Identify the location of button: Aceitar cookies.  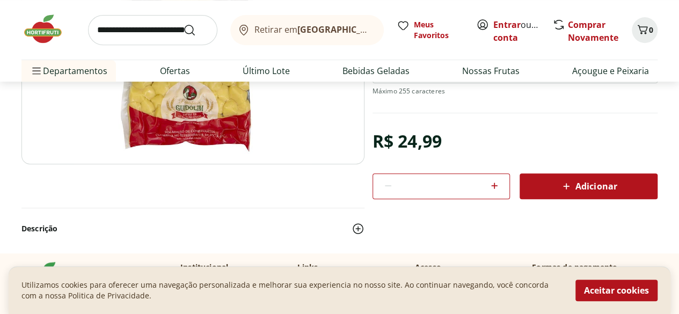
(616, 290).